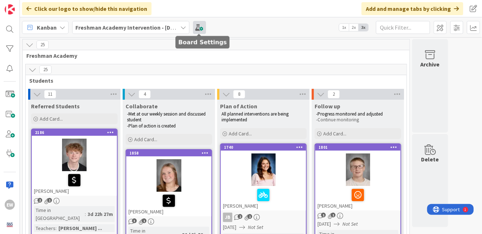  Describe the element at coordinates (10, 205) in the screenshot. I see `div: EW` at that location.